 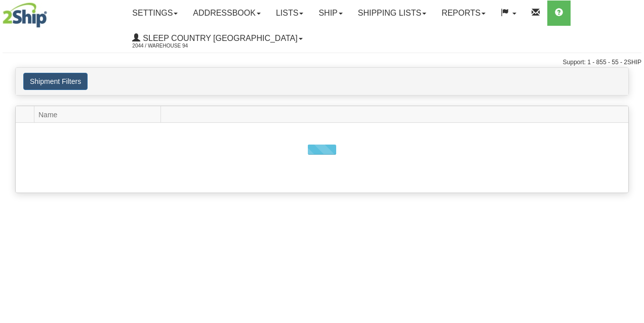 What do you see at coordinates (170, 46) in the screenshot?
I see `span: 2044 / Warehouse 94` at bounding box center [170, 46].